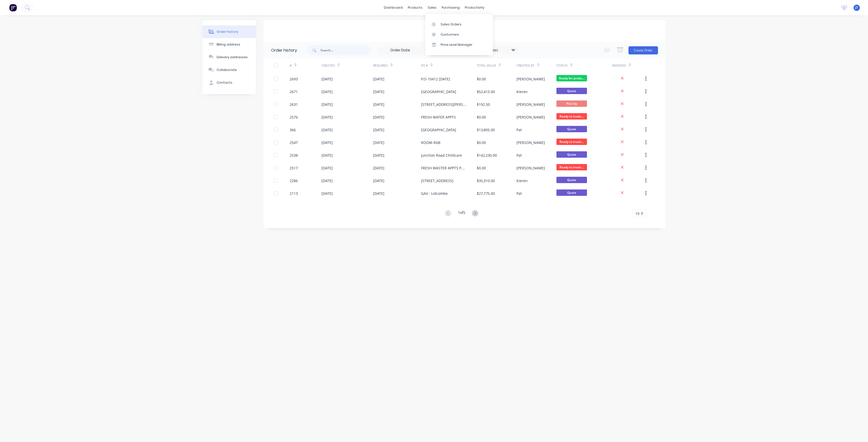 The image size is (868, 442). Describe the element at coordinates (229, 44) in the screenshot. I see `button: Billing address` at that location.